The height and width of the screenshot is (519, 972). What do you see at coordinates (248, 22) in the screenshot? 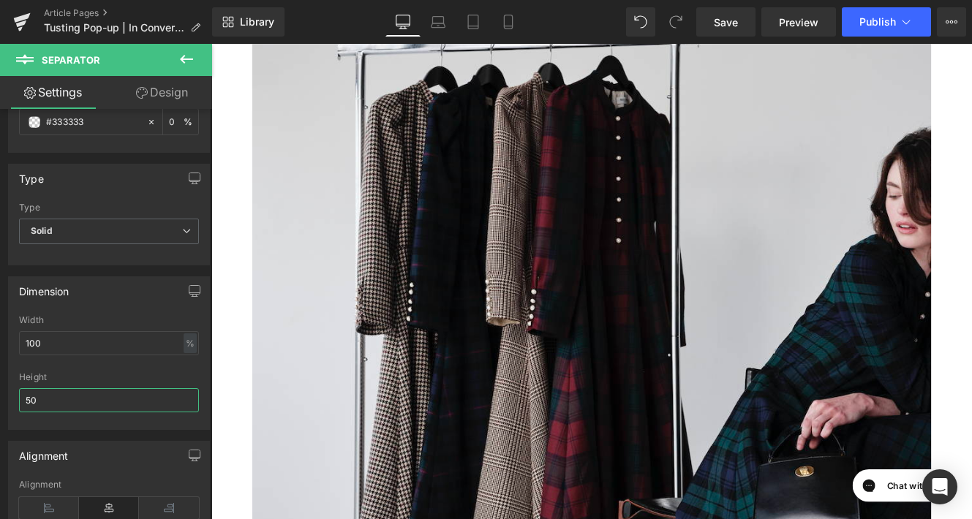
I see `a: New Library` at bounding box center [248, 22].